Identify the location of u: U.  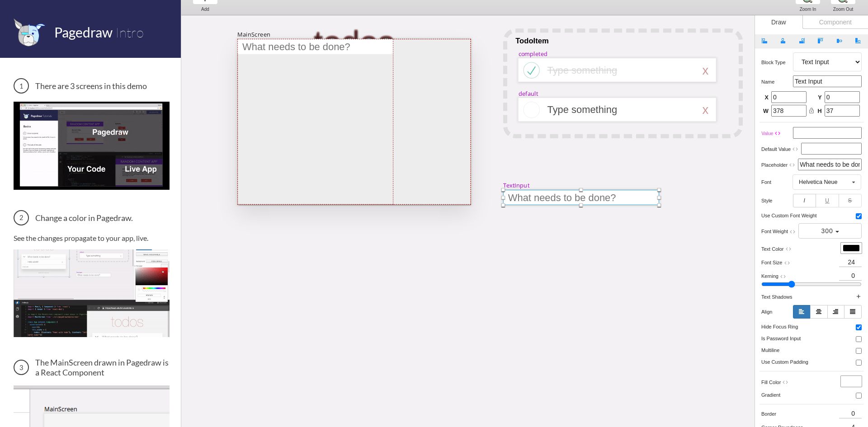
(828, 200).